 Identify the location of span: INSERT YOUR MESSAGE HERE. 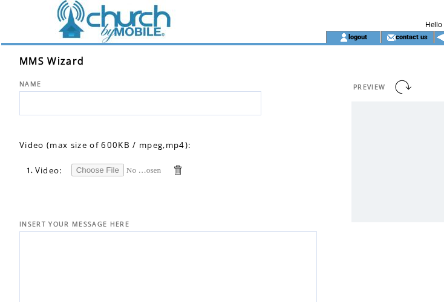
(74, 224).